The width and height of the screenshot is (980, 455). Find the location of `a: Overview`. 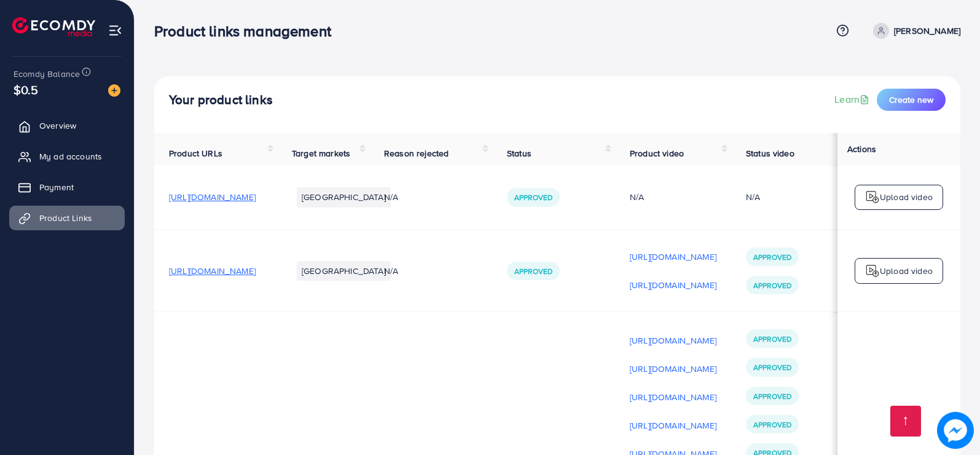

a: Overview is located at coordinates (67, 125).